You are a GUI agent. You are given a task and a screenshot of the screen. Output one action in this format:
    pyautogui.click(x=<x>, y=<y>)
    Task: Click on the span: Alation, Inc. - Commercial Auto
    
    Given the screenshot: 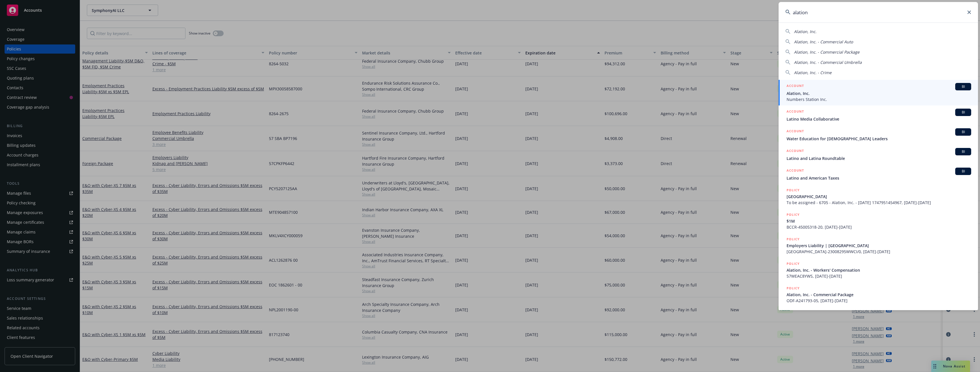 What is the action you would take?
    pyautogui.click(x=823, y=42)
    